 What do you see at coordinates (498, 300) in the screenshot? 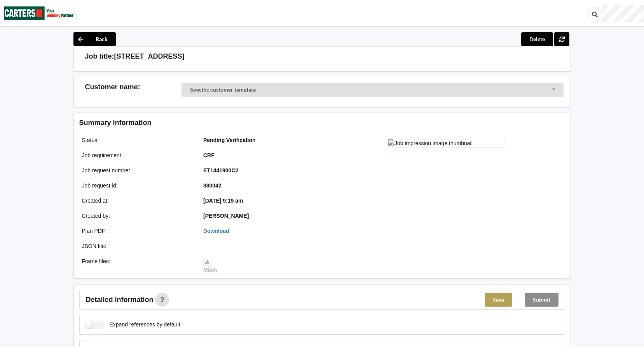
I see `button: Save` at bounding box center [498, 300].